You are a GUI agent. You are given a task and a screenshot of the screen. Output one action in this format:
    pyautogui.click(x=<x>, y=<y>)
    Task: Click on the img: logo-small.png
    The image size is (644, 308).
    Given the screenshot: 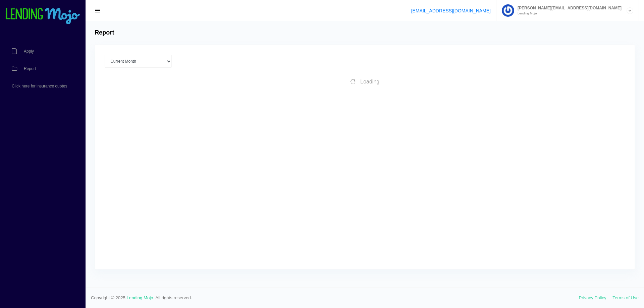 What is the action you would take?
    pyautogui.click(x=43, y=16)
    